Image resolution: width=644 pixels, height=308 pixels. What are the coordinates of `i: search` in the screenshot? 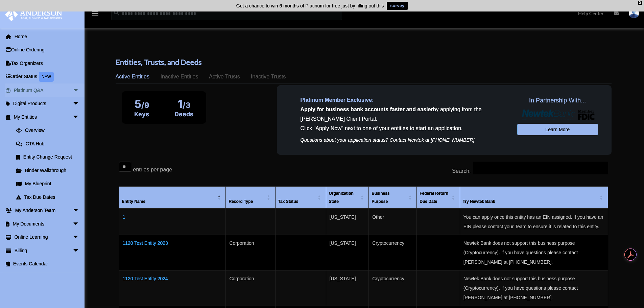 It's located at (117, 13).